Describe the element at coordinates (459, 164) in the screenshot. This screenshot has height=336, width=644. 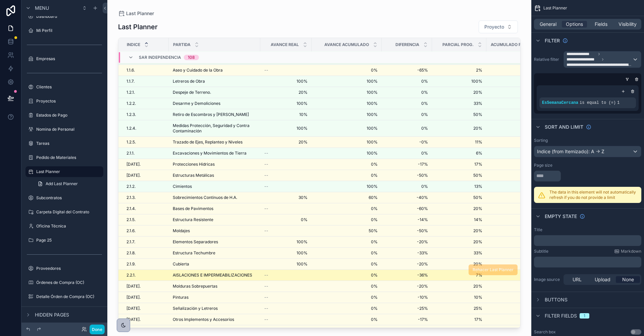
I see `span: 17%` at that location.